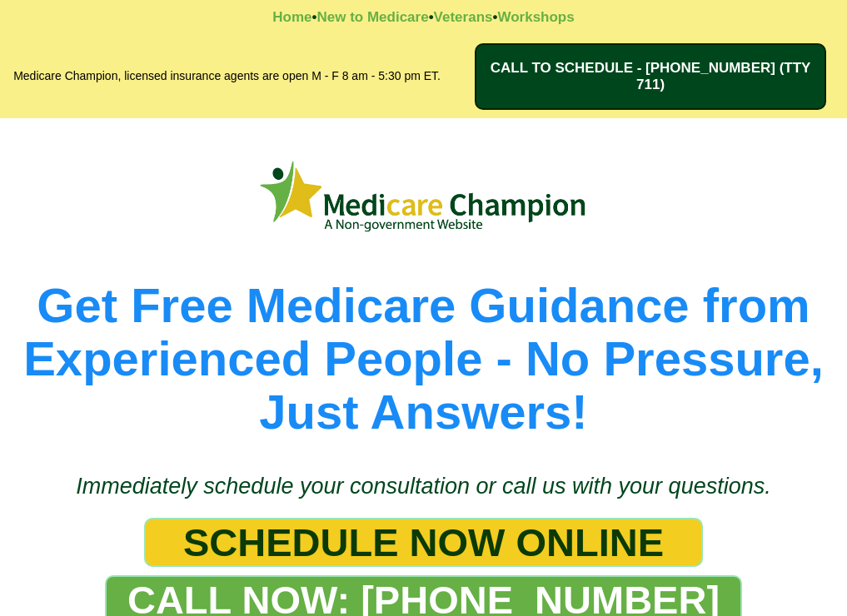 Image resolution: width=847 pixels, height=616 pixels. I want to click on a: Home, so click(292, 17).